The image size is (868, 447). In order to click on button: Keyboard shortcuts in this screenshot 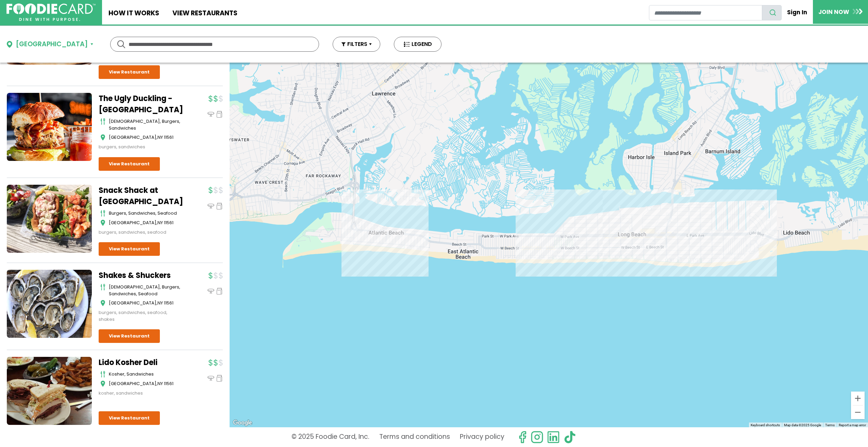, I will do `click(765, 425)`.